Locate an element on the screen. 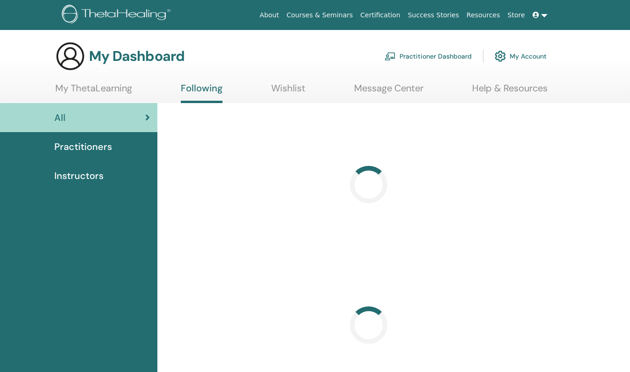 This screenshot has width=630, height=372. a: My ThetaLearning is located at coordinates (94, 91).